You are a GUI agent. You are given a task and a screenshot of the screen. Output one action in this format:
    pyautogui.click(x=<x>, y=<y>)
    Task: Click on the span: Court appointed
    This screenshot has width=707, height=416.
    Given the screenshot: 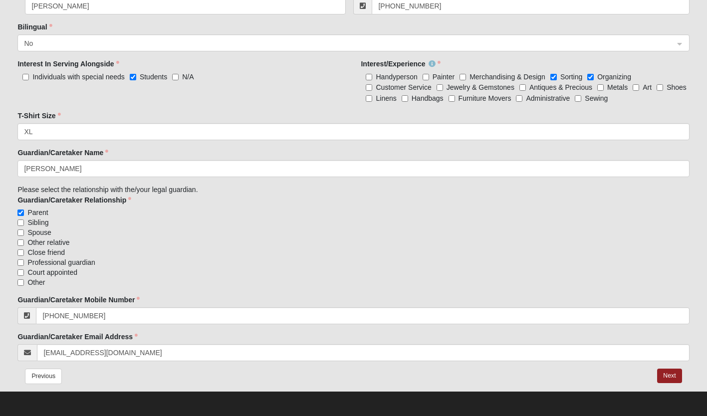 What is the action you would take?
    pyautogui.click(x=52, y=272)
    